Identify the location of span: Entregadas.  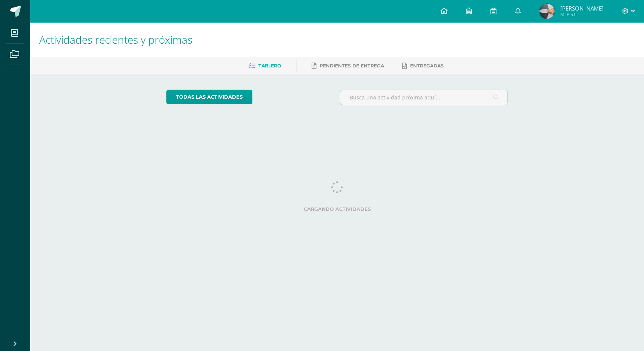
(427, 66).